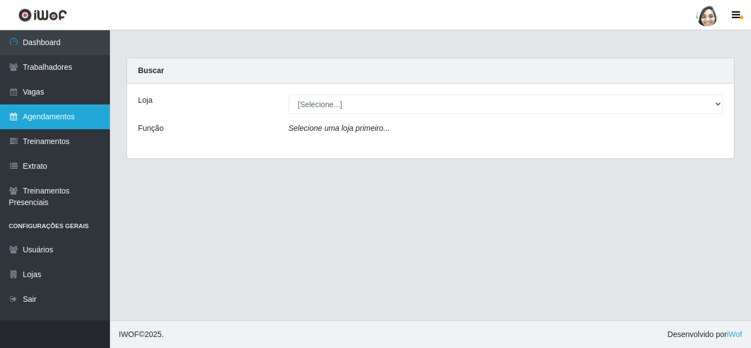 Image resolution: width=751 pixels, height=348 pixels. I want to click on span: © 2025 ., so click(141, 334).